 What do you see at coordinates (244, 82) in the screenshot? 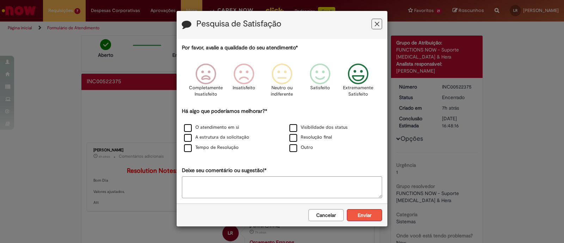
I see `div: Insatisfeito` at bounding box center [244, 82].